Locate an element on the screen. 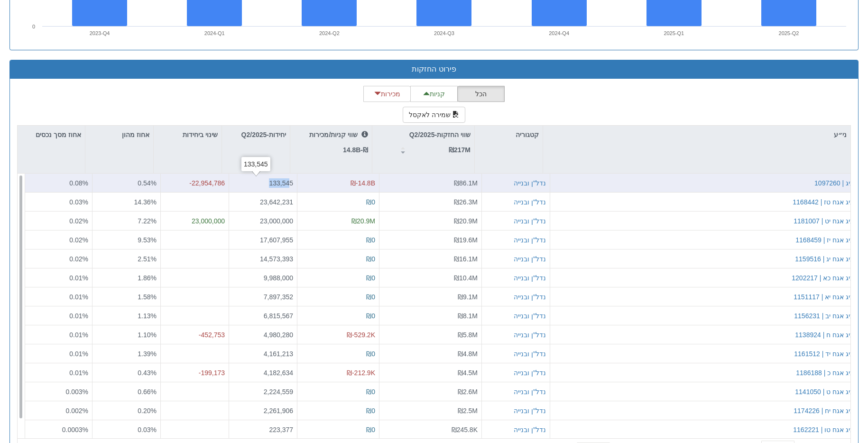 The width and height of the screenshot is (868, 443). button: ביג אגח יט | 1181007 is located at coordinates (824, 221).